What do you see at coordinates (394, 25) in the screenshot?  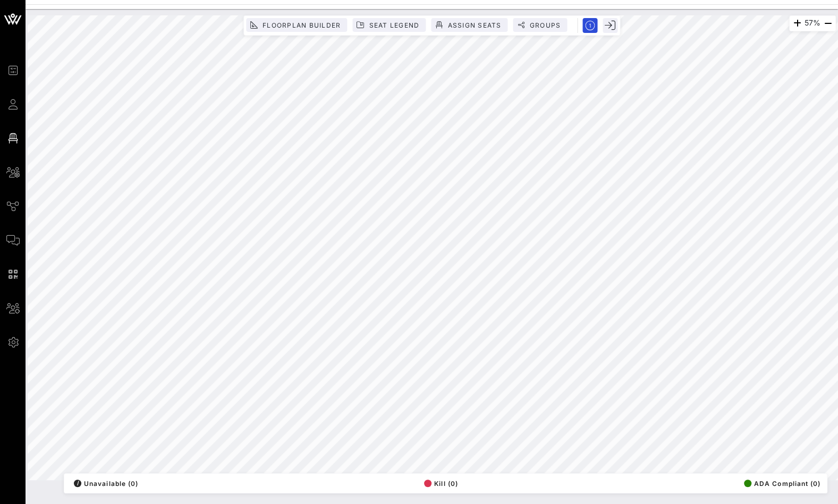 I see `span: Seat Legend` at bounding box center [394, 25].